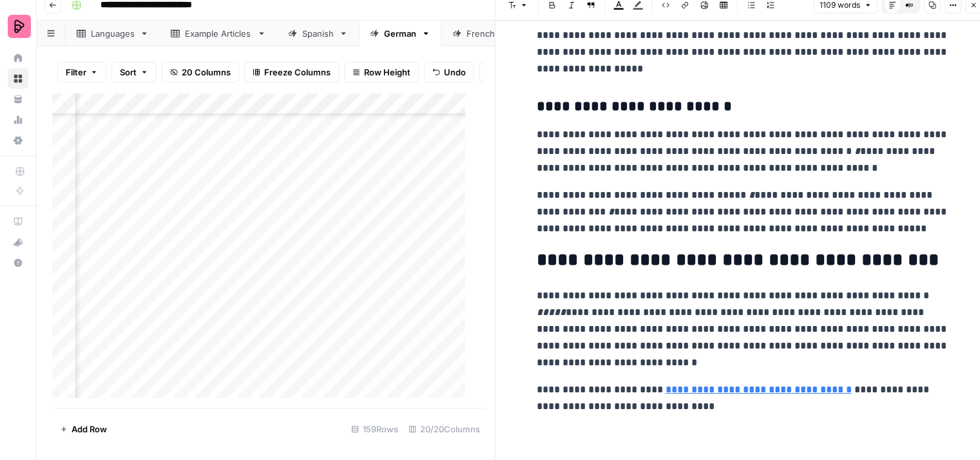  Describe the element at coordinates (318, 34) in the screenshot. I see `div: Spanish` at that location.